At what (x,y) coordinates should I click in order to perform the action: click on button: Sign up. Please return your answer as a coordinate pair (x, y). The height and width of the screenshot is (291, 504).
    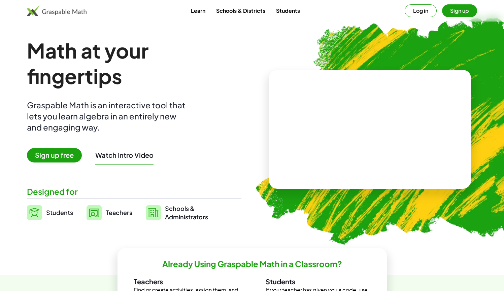
    Looking at the image, I should click on (459, 11).